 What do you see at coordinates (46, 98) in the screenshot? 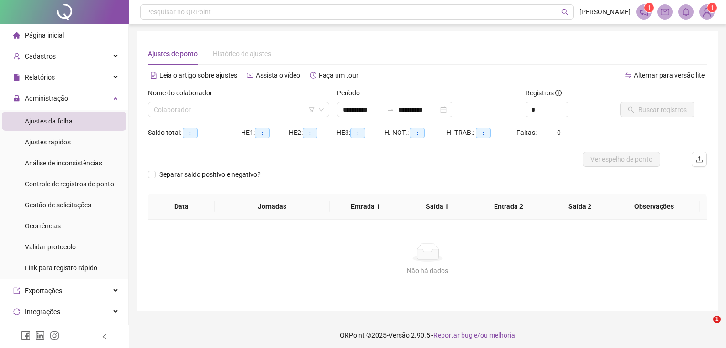
I see `span: Administração` at bounding box center [46, 98].